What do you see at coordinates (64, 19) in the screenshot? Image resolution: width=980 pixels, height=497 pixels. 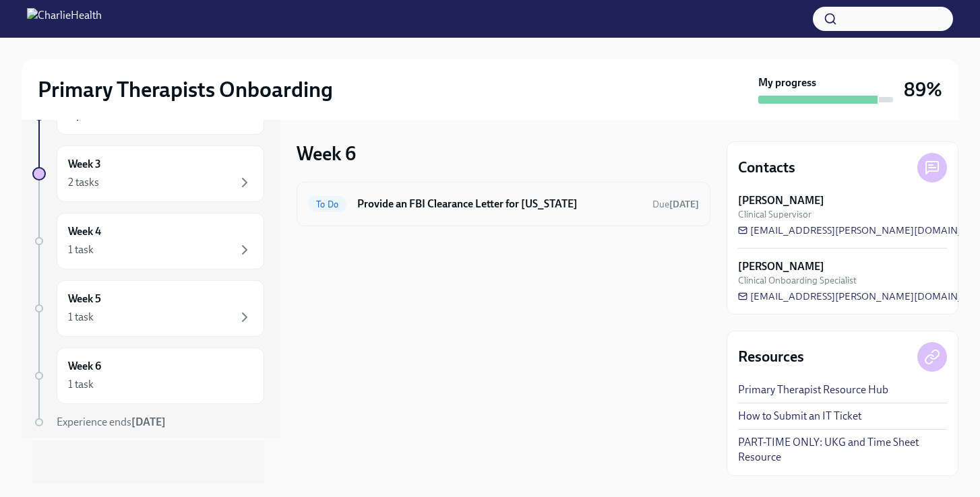 I see `img: CharlieHealth` at bounding box center [64, 19].